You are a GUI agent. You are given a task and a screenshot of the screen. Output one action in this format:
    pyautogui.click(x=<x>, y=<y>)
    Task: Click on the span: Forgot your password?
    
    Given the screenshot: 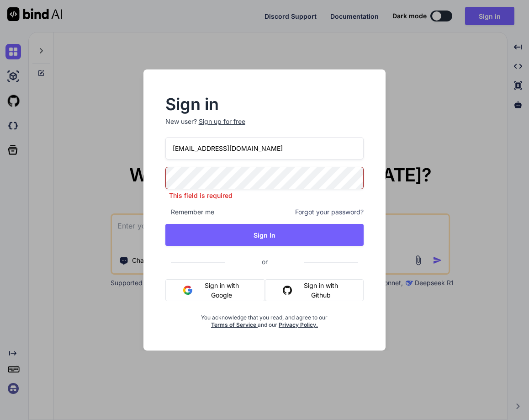 What is the action you would take?
    pyautogui.click(x=329, y=212)
    